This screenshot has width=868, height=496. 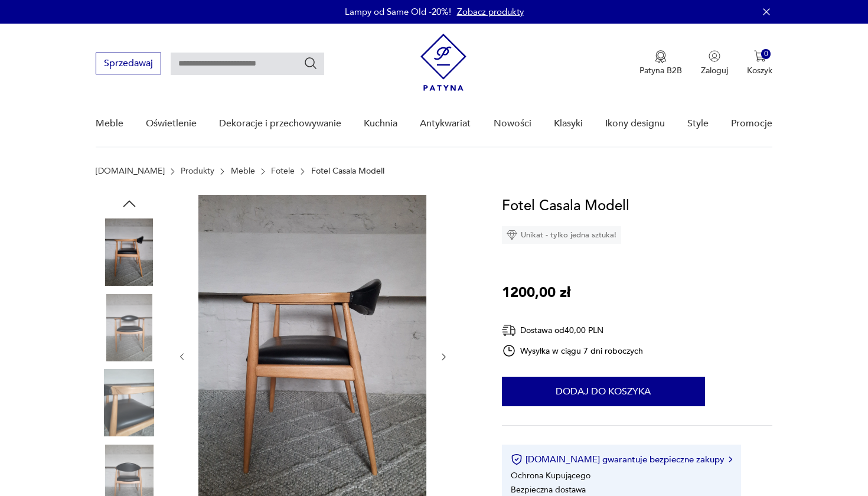 What do you see at coordinates (730, 460) in the screenshot?
I see `img: Ikona strzałki w prawo` at bounding box center [730, 460].